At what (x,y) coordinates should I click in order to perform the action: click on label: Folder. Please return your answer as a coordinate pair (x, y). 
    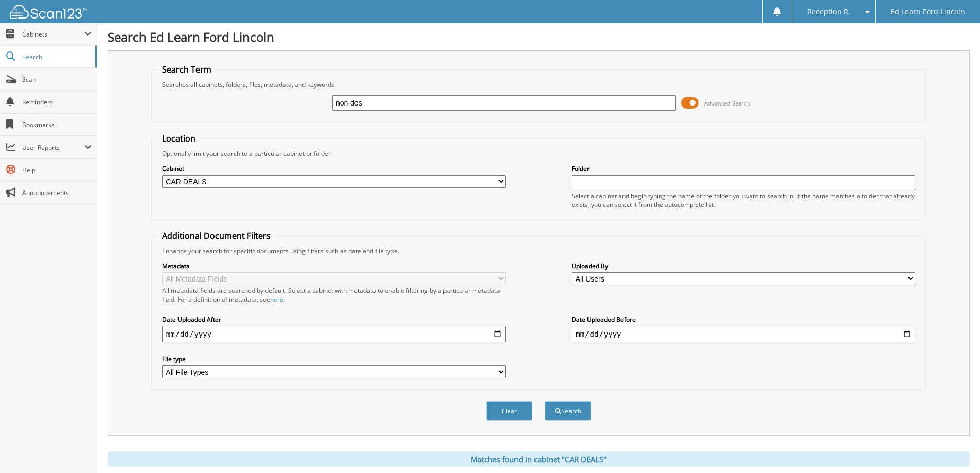
    Looking at the image, I should click on (743, 168).